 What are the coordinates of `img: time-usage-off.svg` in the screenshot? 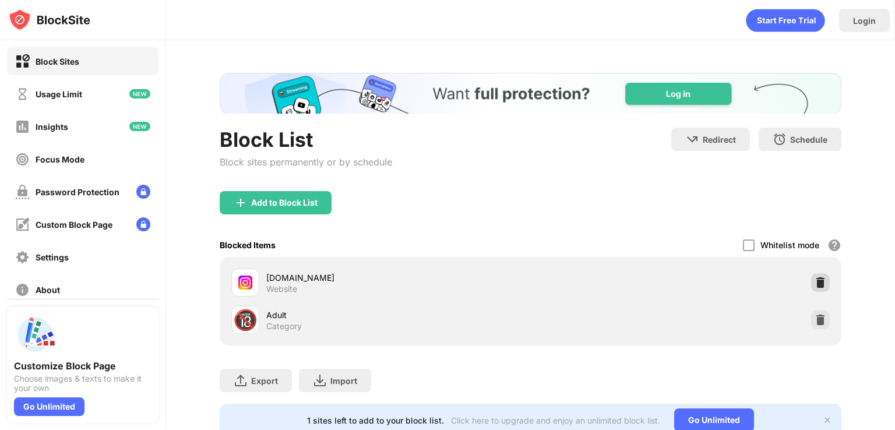 It's located at (22, 94).